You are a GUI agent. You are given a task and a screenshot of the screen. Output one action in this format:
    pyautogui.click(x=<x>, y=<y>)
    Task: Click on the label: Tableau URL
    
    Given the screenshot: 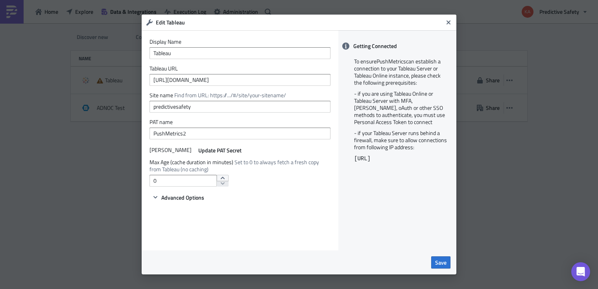 What is the action you would take?
    pyautogui.click(x=240, y=68)
    